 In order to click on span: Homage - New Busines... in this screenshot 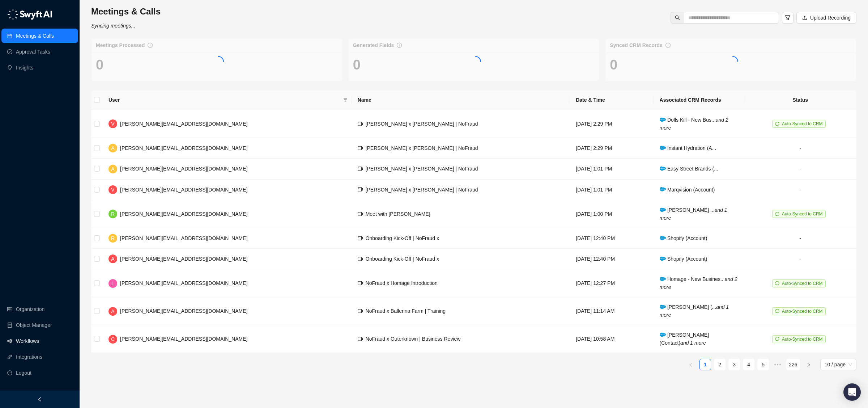, I will do `click(698, 283)`.